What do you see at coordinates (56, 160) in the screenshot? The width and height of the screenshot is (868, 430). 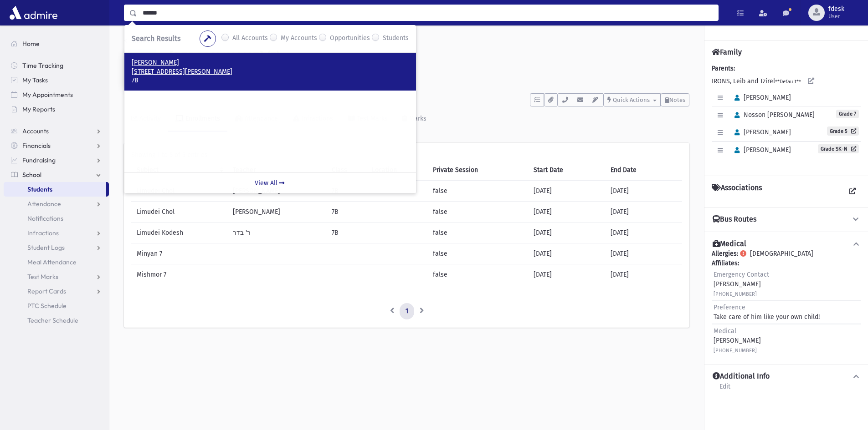 I see `a: Fundraising` at bounding box center [56, 160].